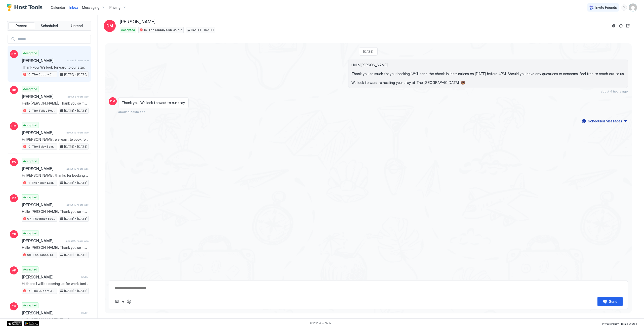  Describe the element at coordinates (49, 26) in the screenshot. I see `button: Scheduled` at that location.